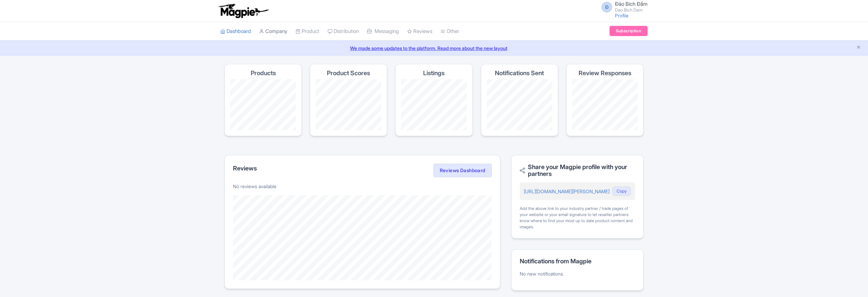 Image resolution: width=868 pixels, height=297 pixels. What do you see at coordinates (631, 4) in the screenshot?
I see `span: Đảo Bích Đầm` at bounding box center [631, 4].